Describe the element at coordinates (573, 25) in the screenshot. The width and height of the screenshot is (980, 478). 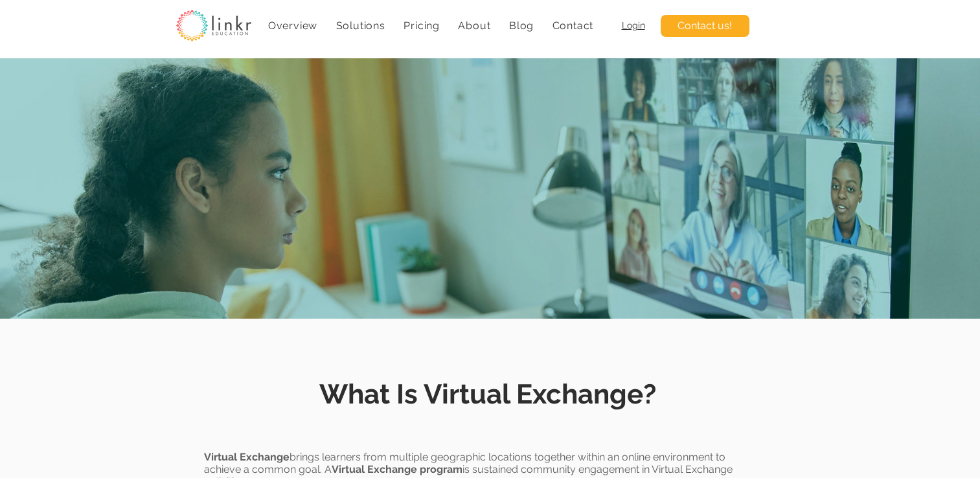
I see `span: Contact` at that location.